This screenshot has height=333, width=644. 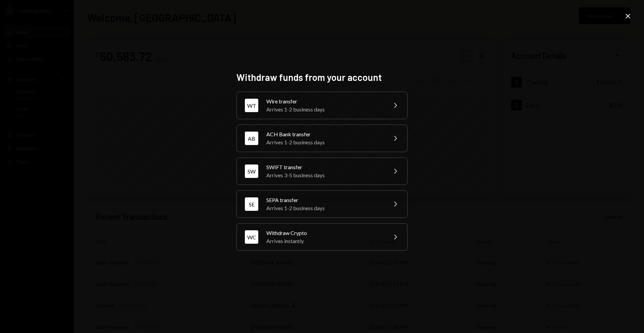 I want to click on button: SWSWIFT transferArrives 3-5 business days, so click(x=322, y=171).